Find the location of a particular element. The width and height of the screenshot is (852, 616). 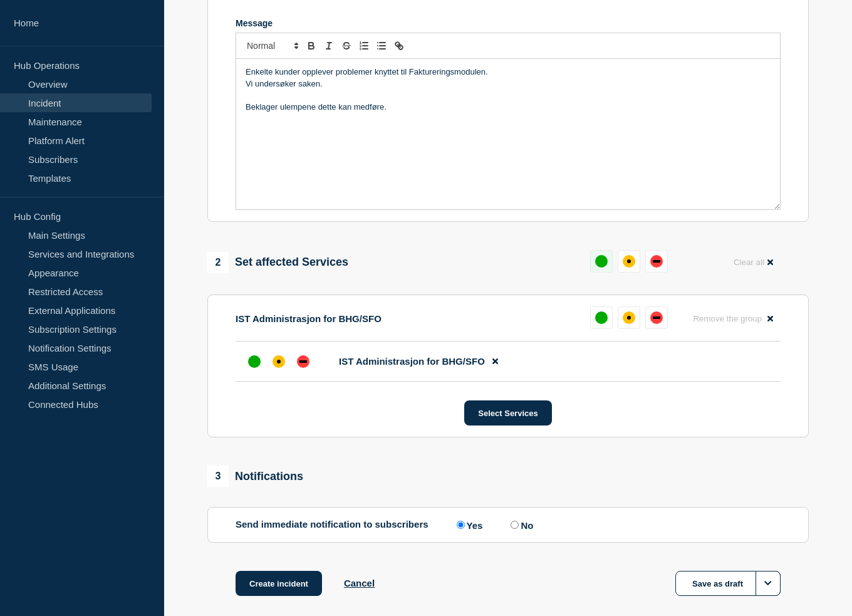

input: No is located at coordinates (514, 524).